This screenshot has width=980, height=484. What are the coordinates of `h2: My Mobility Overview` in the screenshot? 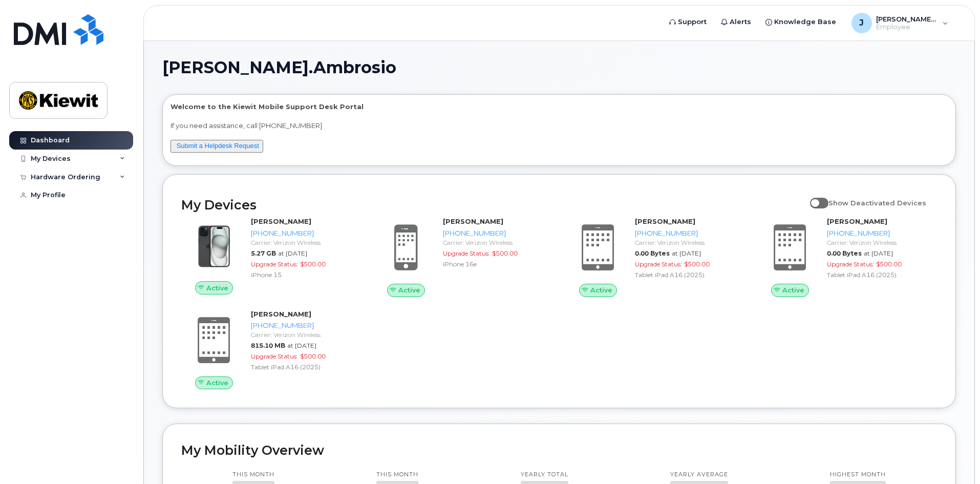 It's located at (559, 450).